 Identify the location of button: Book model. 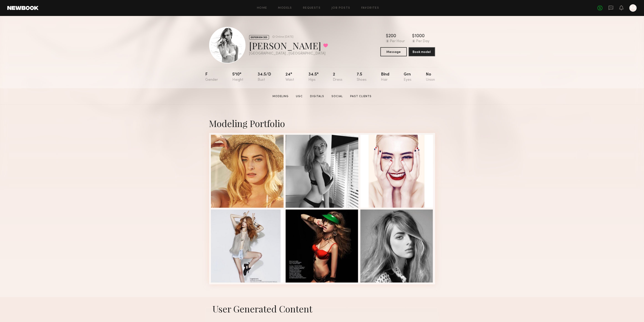
(422, 52).